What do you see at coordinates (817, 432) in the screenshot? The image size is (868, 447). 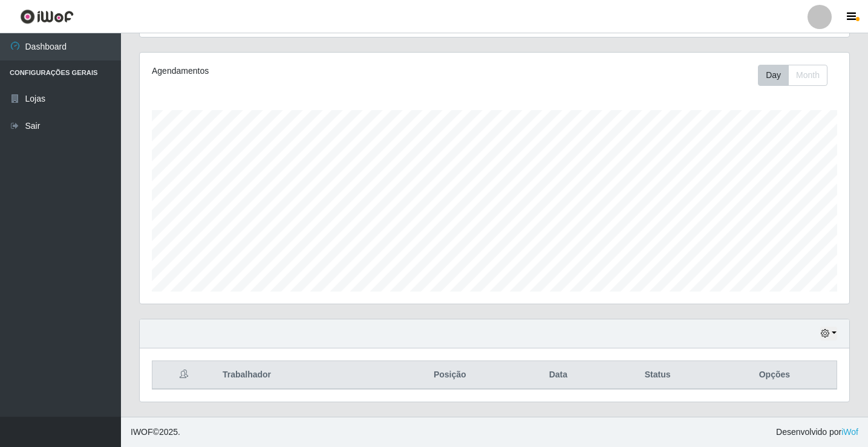 I see `span: Desenvolvido por` at bounding box center [817, 432].